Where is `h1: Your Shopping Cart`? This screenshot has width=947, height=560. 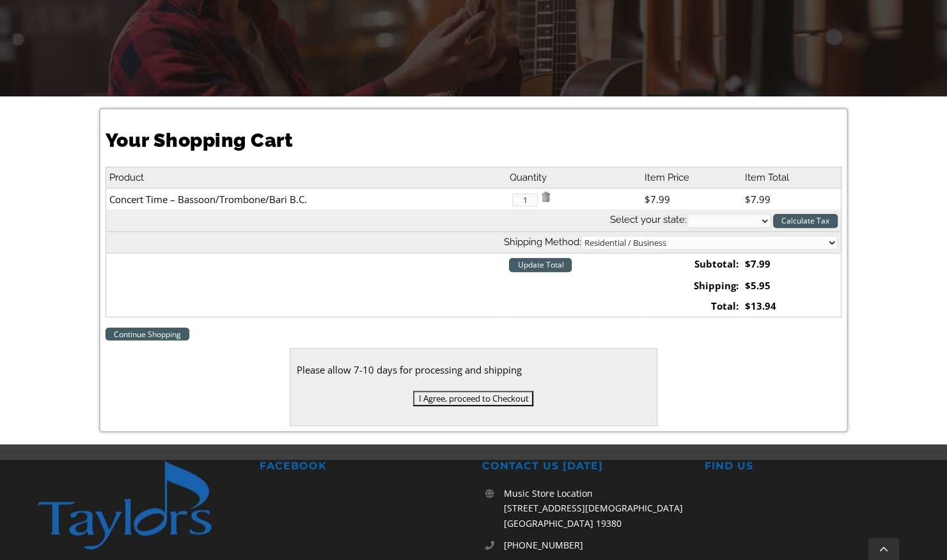 h1: Your Shopping Cart is located at coordinates (473, 140).